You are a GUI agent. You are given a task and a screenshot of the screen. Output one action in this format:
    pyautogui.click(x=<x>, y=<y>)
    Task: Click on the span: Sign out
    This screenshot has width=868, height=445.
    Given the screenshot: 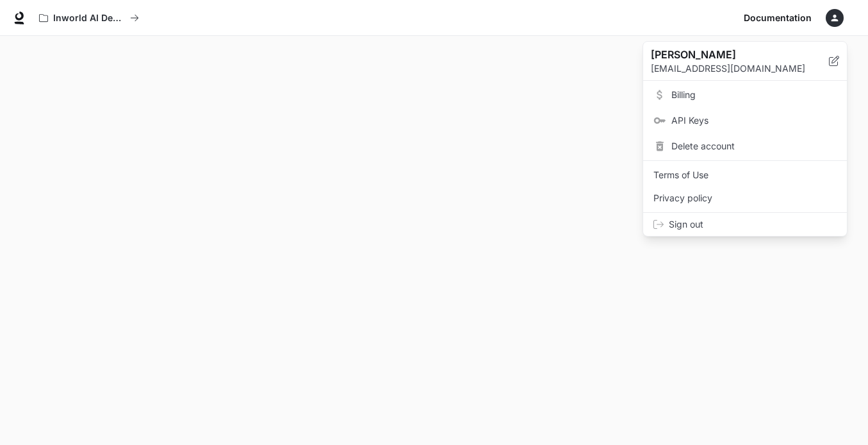 What is the action you would take?
    pyautogui.click(x=752, y=224)
    